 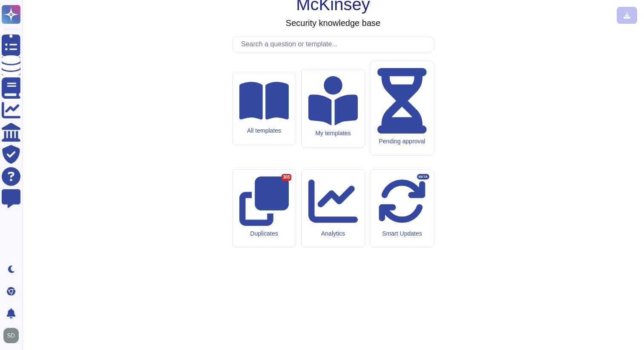 I want to click on img: user, so click(x=11, y=336).